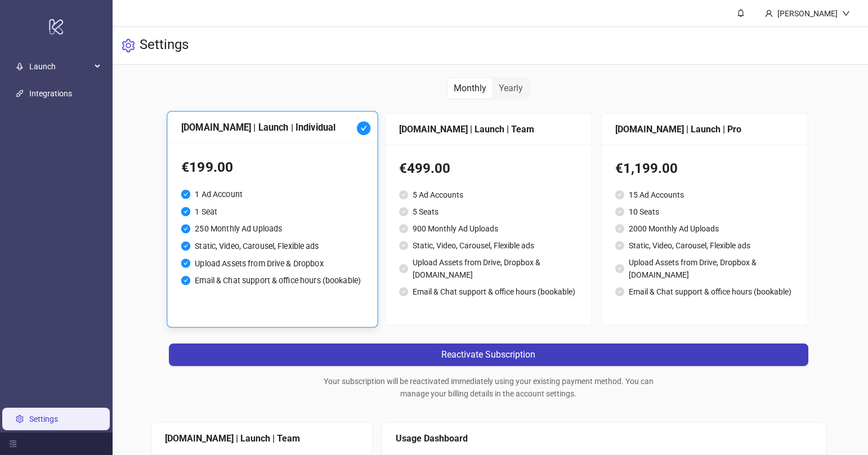 Image resolution: width=868 pixels, height=455 pixels. I want to click on li: 5 Seats, so click(488, 211).